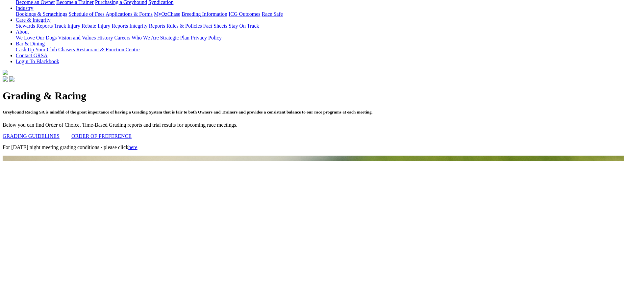  I want to click on div: Care & Integrity, so click(318, 26).